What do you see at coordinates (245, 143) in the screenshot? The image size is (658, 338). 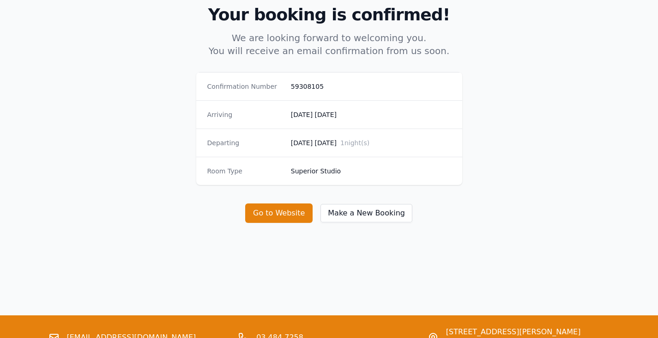 I see `dt: Departing` at bounding box center [245, 143].